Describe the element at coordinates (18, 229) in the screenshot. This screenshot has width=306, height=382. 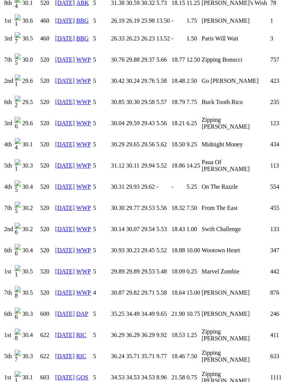
I see `img: 6` at that location.